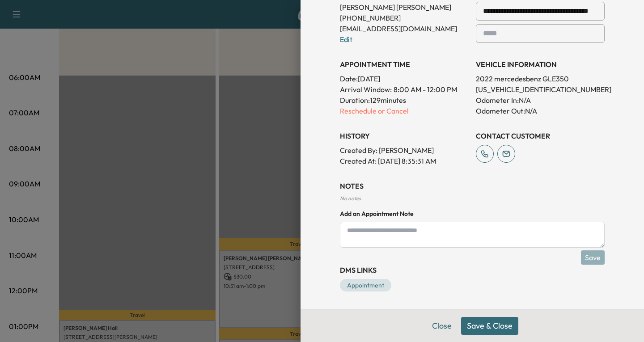 The height and width of the screenshot is (342, 644). Describe the element at coordinates (472, 186) in the screenshot. I see `h3: NOTES` at that location.